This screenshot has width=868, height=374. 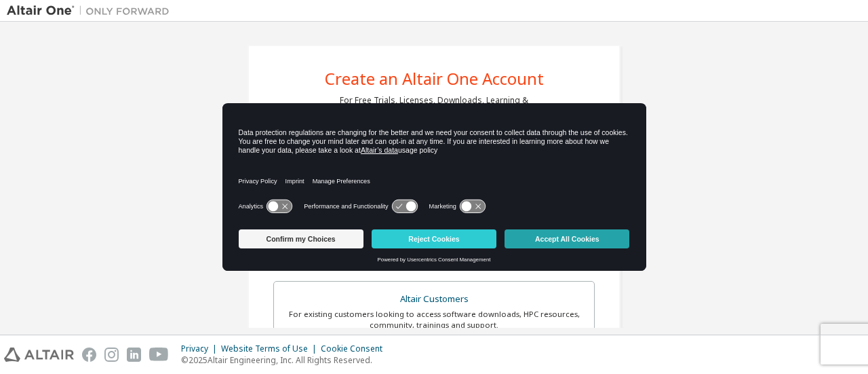 What do you see at coordinates (271, 348) in the screenshot?
I see `div: Website Terms of Use` at bounding box center [271, 348].